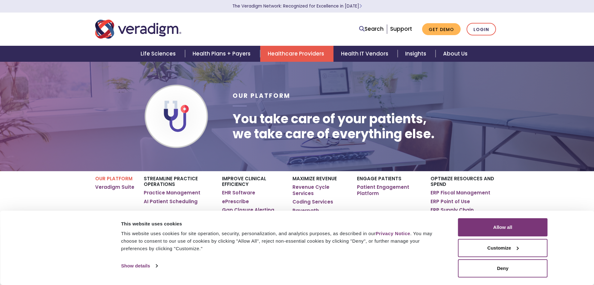 This screenshot has width=594, height=285. Describe the element at coordinates (320, 213) in the screenshot. I see `a: Payerpath Clearinghouse` at that location.